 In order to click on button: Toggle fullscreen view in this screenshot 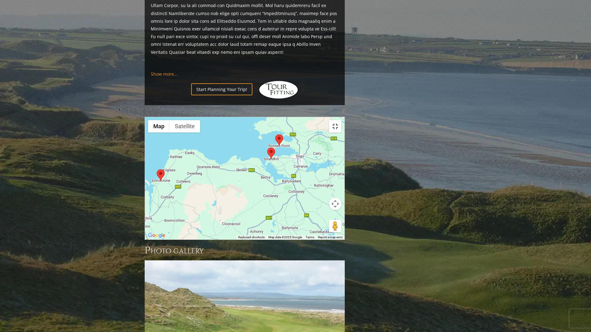, I will do `click(335, 126)`.